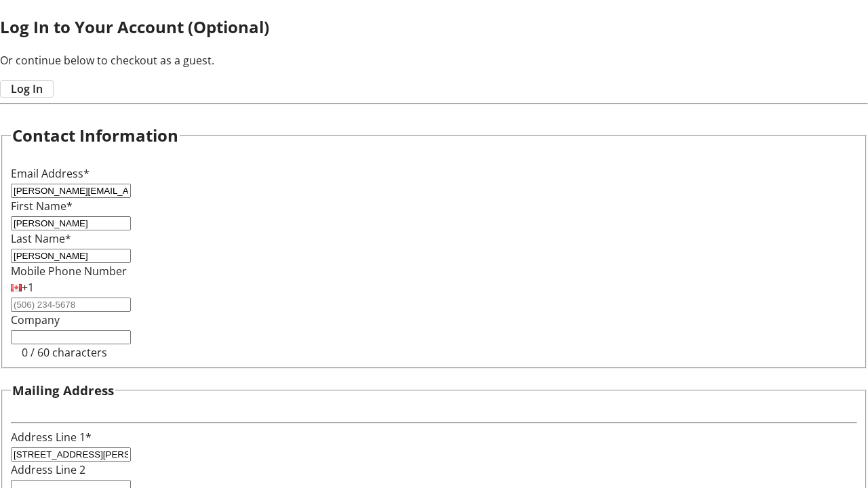 Image resolution: width=868 pixels, height=488 pixels. Describe the element at coordinates (35, 320) in the screenshot. I see `label: Company` at that location.